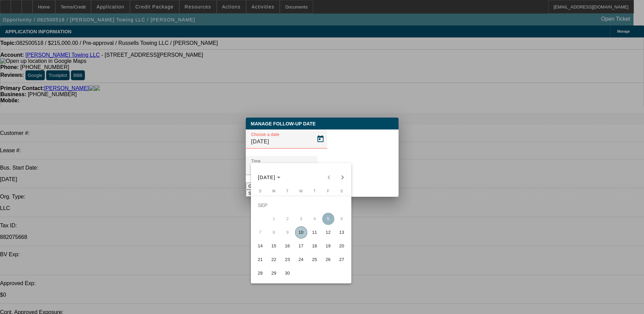 Image resolution: width=644 pixels, height=314 pixels. Describe the element at coordinates (261, 260) in the screenshot. I see `span: 21` at that location.